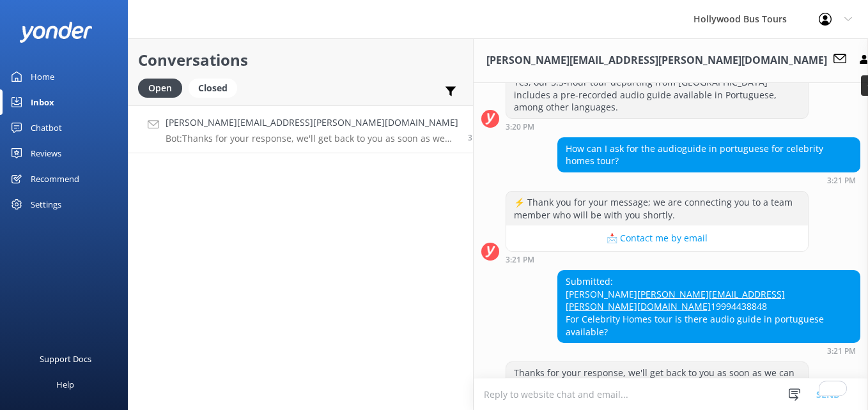 The height and width of the screenshot is (410, 868). What do you see at coordinates (65, 385) in the screenshot?
I see `div: Help` at bounding box center [65, 385].